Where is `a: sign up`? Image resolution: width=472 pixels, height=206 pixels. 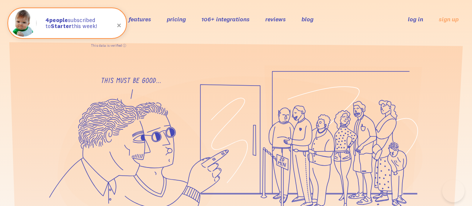 a: sign up is located at coordinates (448, 19).